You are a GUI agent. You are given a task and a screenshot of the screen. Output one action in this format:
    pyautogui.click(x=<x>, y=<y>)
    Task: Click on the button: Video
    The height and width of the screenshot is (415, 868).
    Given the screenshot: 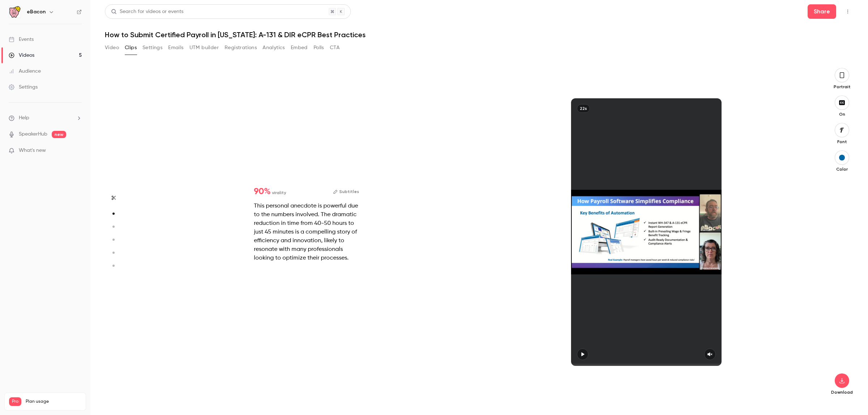 What is the action you would take?
    pyautogui.click(x=111, y=48)
    